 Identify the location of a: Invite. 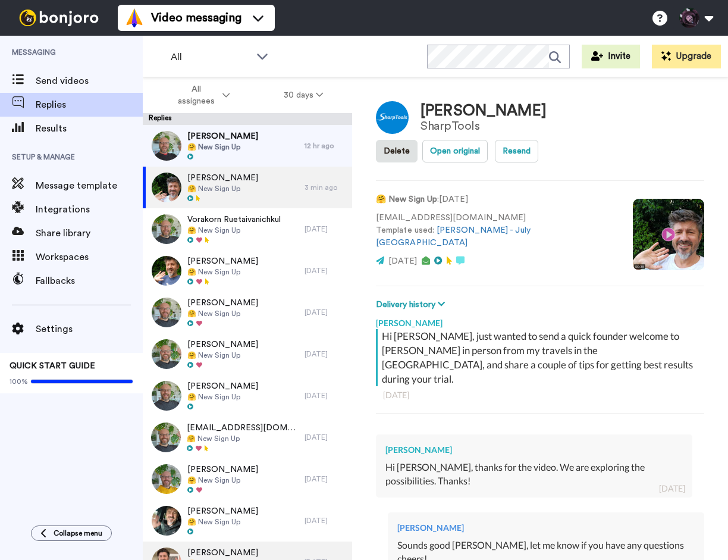
(611, 56).